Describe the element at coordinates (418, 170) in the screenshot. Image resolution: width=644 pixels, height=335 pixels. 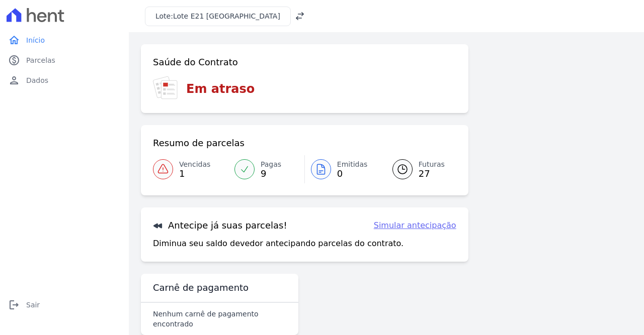
I see `a: Futuras 27` at that location.